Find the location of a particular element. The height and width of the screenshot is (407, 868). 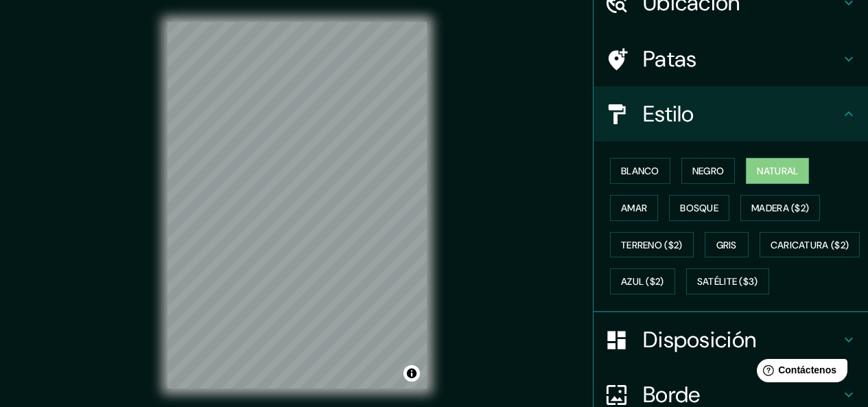

button: Satélite ($3) is located at coordinates (727, 282).